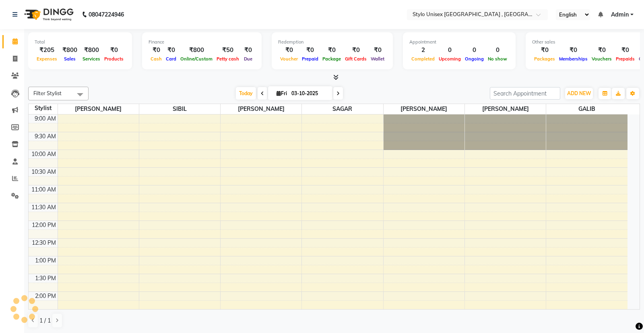 This screenshot has height=333, width=644. I want to click on div: Redemption, so click(332, 42).